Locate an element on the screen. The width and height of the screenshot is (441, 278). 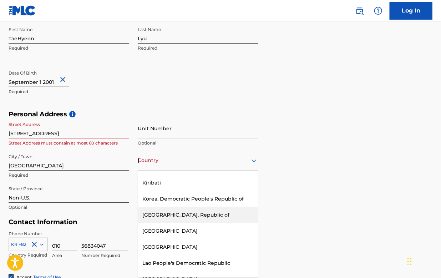
img: MLC Logo is located at coordinates (22, 10).